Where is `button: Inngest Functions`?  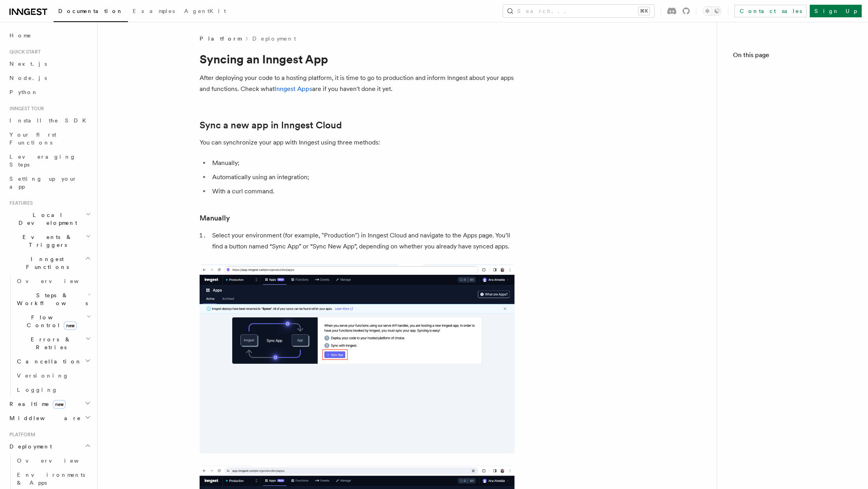
button: Inngest Functions is located at coordinates (49, 263).